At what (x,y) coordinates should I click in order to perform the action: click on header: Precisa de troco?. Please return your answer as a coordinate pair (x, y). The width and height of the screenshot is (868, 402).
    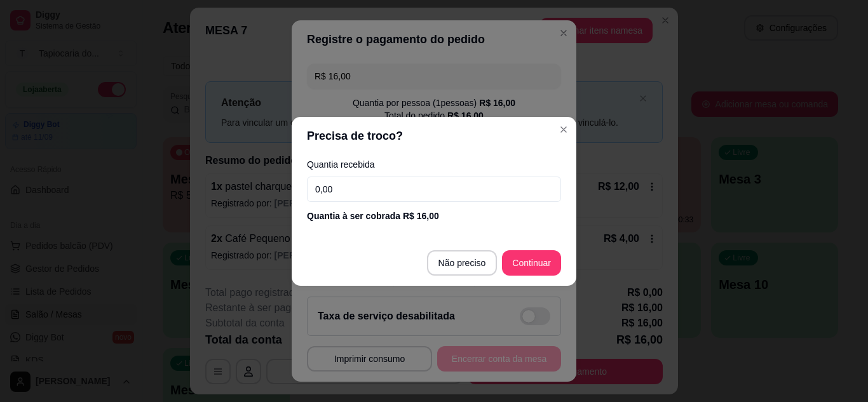
    Looking at the image, I should click on (434, 136).